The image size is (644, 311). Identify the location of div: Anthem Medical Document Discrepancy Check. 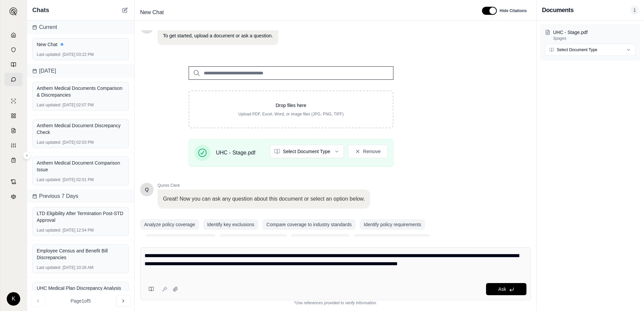
(80, 129).